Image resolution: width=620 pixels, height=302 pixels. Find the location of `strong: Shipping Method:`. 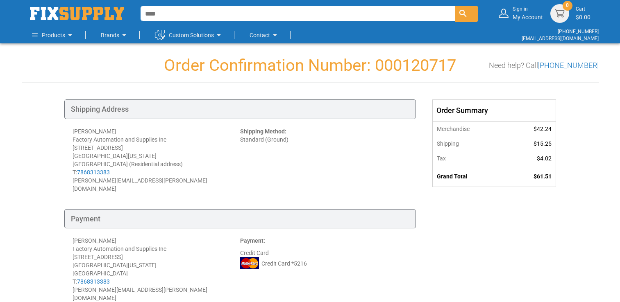

strong: Shipping Method: is located at coordinates (263, 131).